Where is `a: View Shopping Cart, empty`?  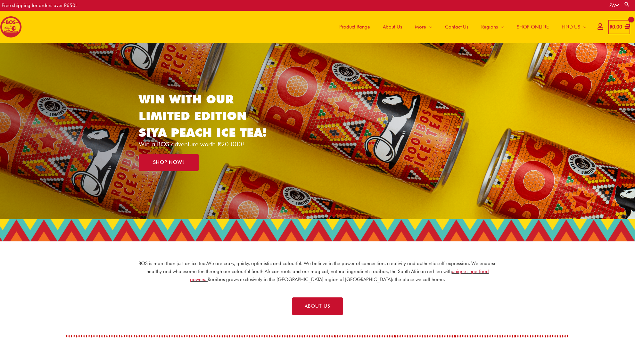 a: View Shopping Cart, empty is located at coordinates (620, 27).